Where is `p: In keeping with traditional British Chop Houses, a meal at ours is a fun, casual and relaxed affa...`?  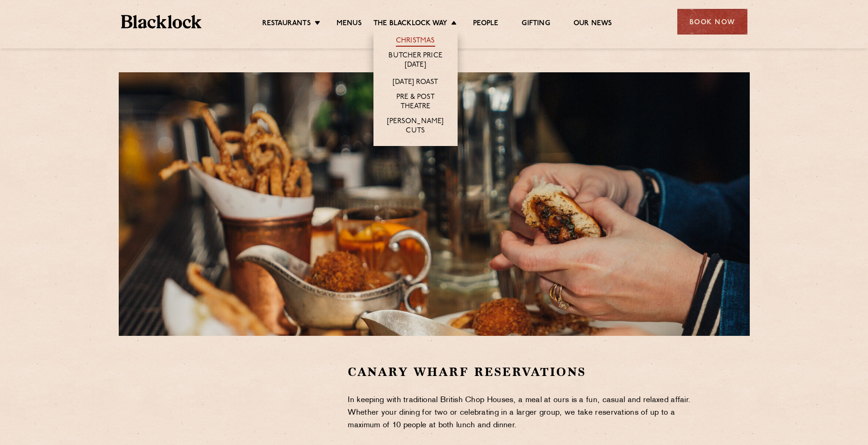
p: In keeping with traditional British Chop Houses, a meal at ours is a fun, casual and relaxed affa... is located at coordinates (527, 413).